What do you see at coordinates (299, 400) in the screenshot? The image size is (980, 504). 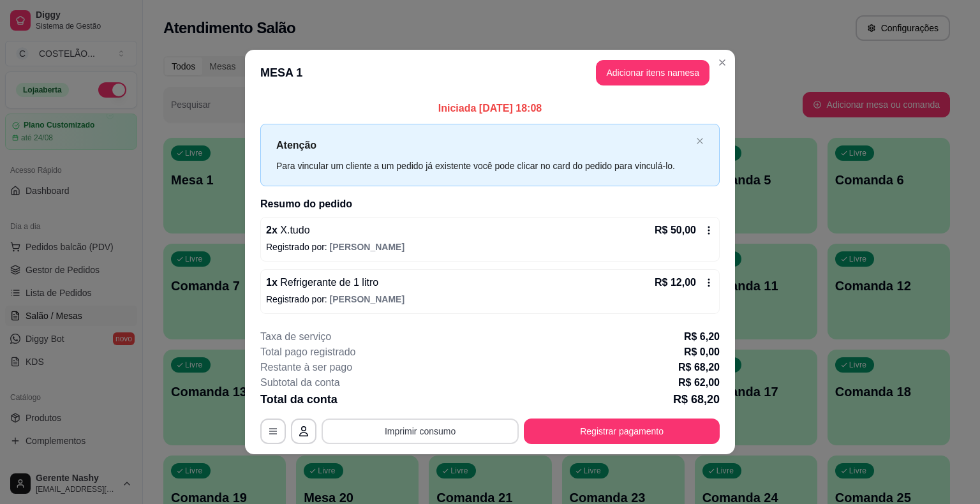 I see `p: Total da conta` at bounding box center [299, 400].